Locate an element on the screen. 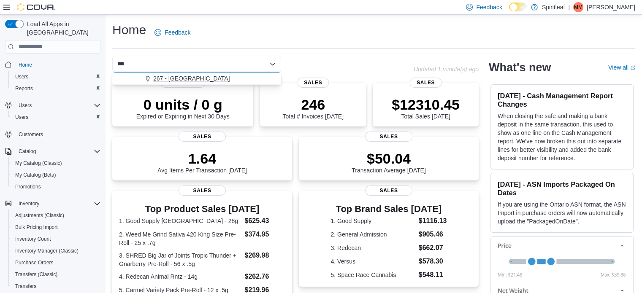  div: Expired or Expiring in Next 30 Days is located at coordinates (183, 108).